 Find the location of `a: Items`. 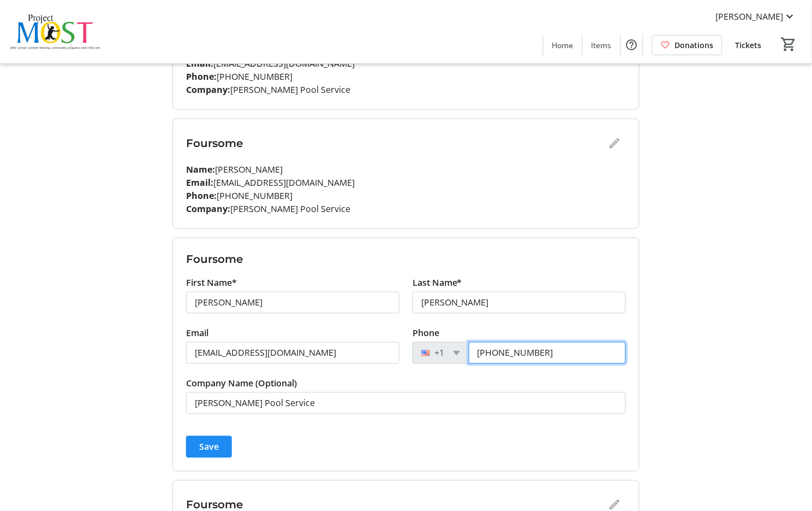

a: Items is located at coordinates (602, 45).